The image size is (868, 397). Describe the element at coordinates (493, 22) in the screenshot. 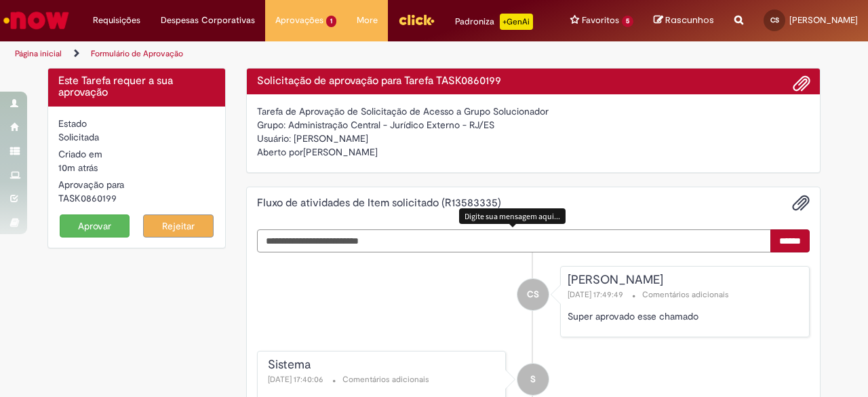

I see `div: Padroniza` at that location.